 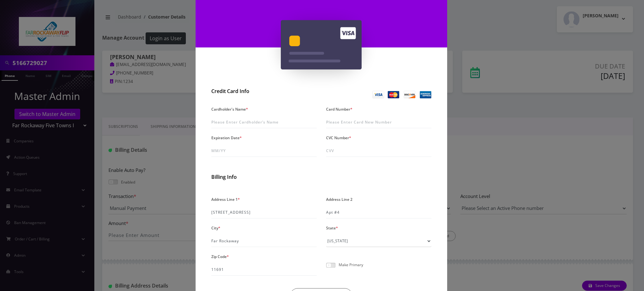 I want to click on input: CVV, so click(x=379, y=151).